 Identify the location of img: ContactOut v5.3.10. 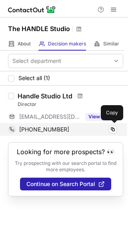
(32, 10).